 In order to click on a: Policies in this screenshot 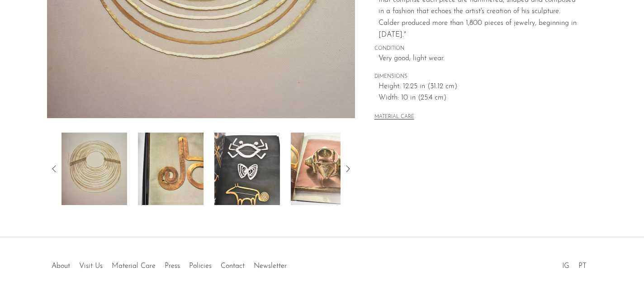, I will do `click(200, 266)`.